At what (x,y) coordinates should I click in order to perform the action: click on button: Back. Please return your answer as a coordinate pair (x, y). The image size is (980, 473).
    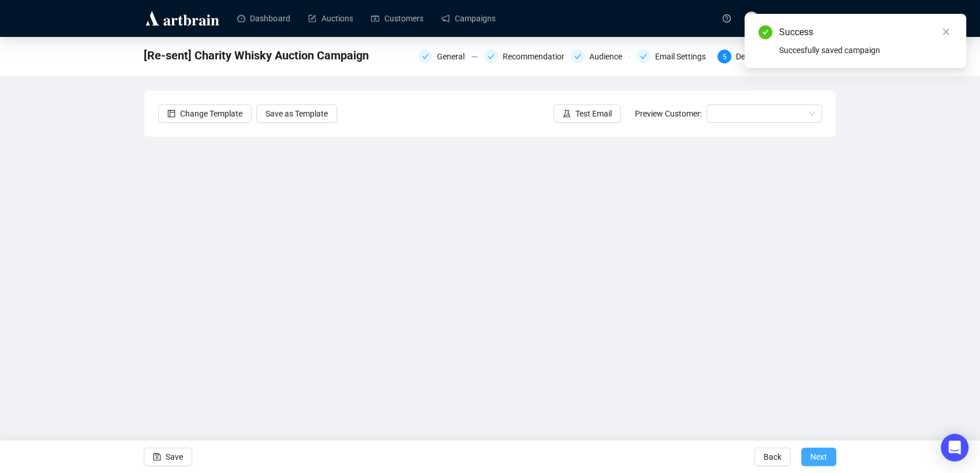
    Looking at the image, I should click on (772, 457).